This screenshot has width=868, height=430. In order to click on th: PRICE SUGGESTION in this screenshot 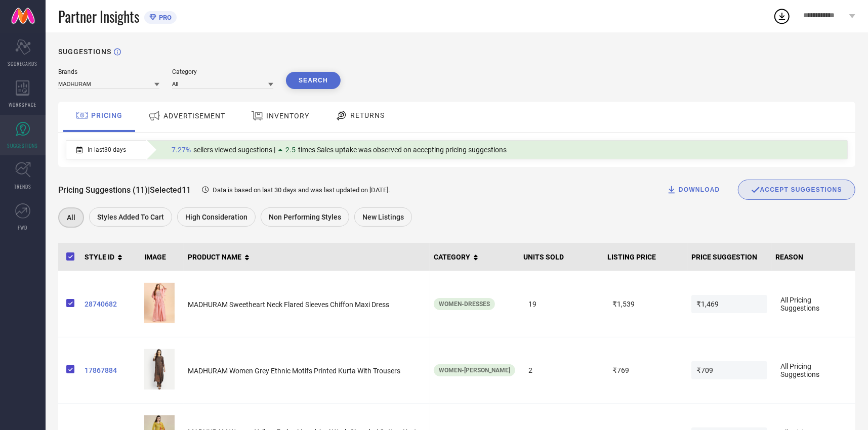, I will do `click(729, 257)`.